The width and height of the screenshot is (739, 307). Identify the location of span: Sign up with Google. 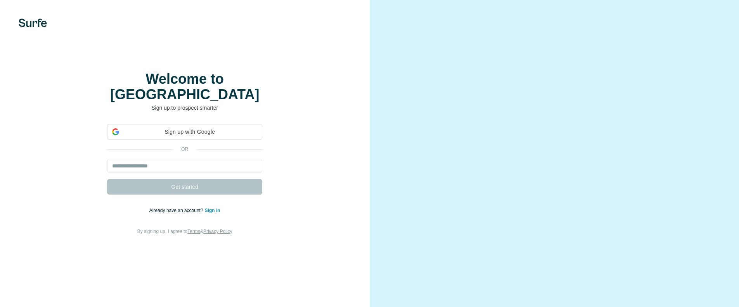
(190, 132).